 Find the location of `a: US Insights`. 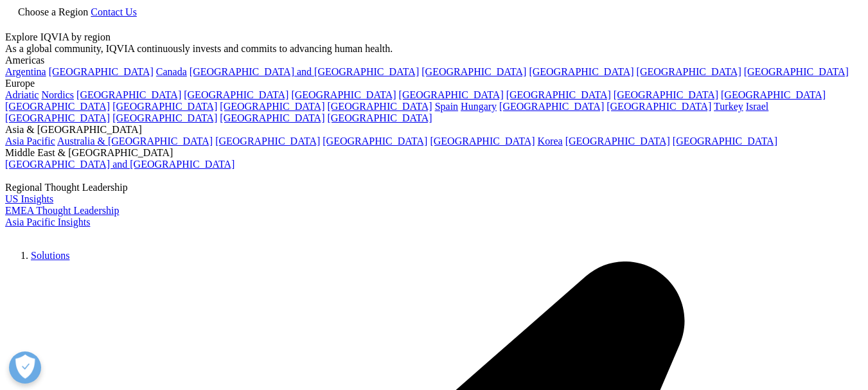

a: US Insights is located at coordinates (29, 198).